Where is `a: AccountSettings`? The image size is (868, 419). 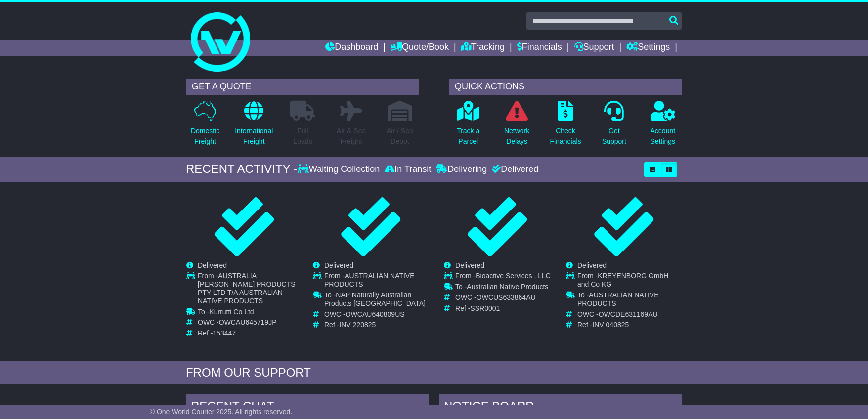
a: AccountSettings is located at coordinates (663, 126).